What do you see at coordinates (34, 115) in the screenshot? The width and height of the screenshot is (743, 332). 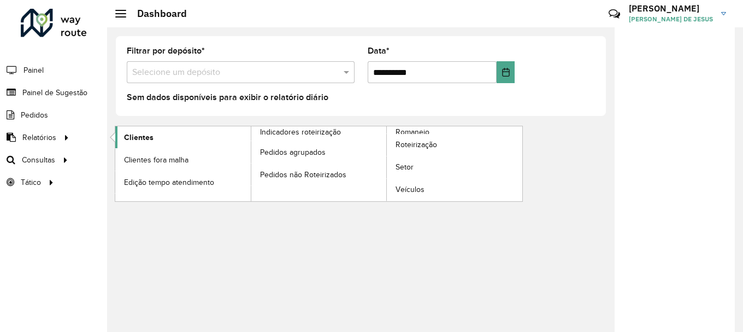 I see `span: Pedidos` at bounding box center [34, 115].